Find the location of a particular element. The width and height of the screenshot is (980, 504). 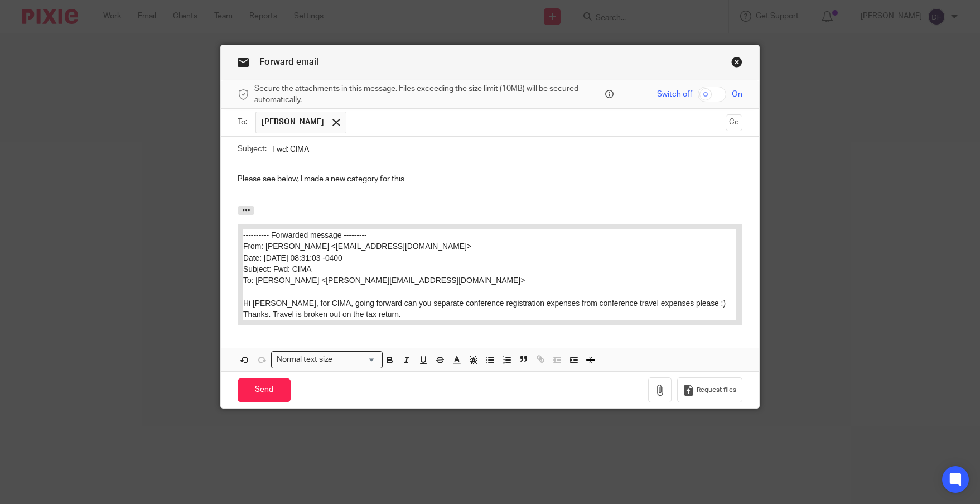

span: Switch off is located at coordinates (674, 95).